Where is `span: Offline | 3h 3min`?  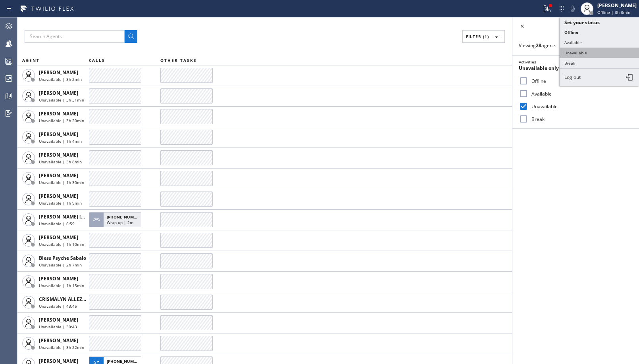 span: Offline | 3h 3min is located at coordinates (613, 12).